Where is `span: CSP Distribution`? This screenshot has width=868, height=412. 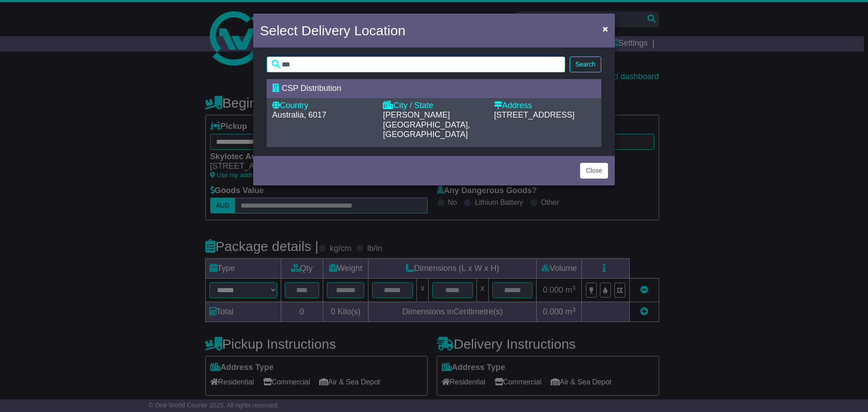 span: CSP Distribution is located at coordinates (312, 88).